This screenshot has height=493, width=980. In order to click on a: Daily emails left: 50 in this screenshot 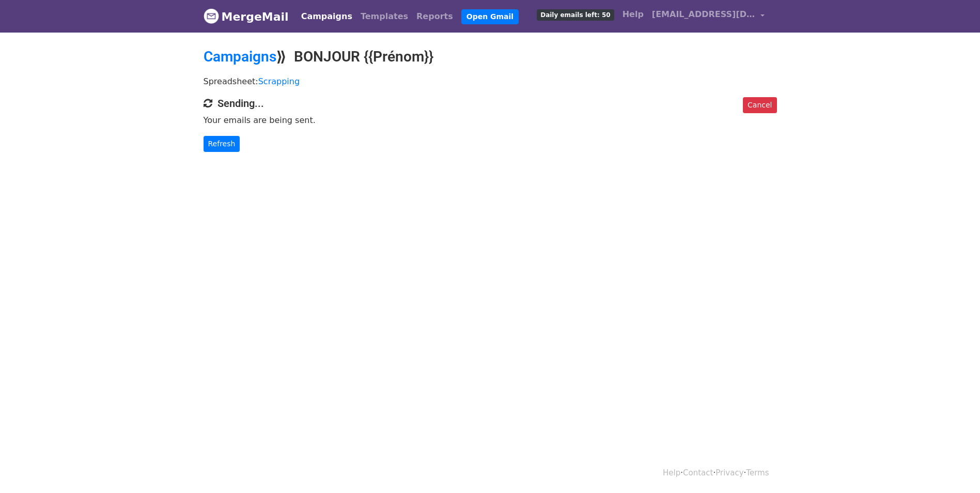, I will do `click(575, 14)`.